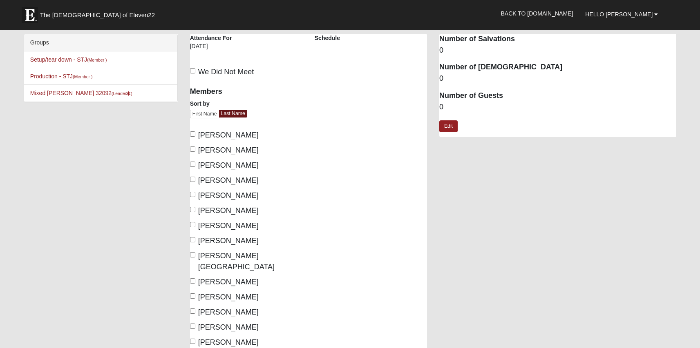 The image size is (700, 348). Describe the element at coordinates (233, 114) in the screenshot. I see `a: Last Name` at that location.